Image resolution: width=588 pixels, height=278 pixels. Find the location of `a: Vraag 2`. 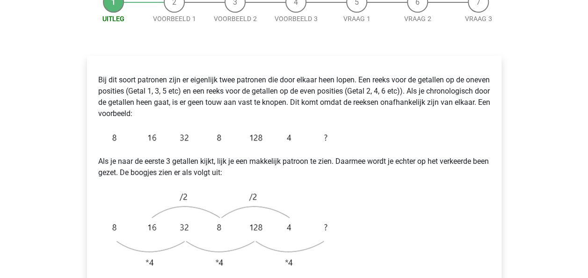

a: Vraag 2 is located at coordinates (418, 19).